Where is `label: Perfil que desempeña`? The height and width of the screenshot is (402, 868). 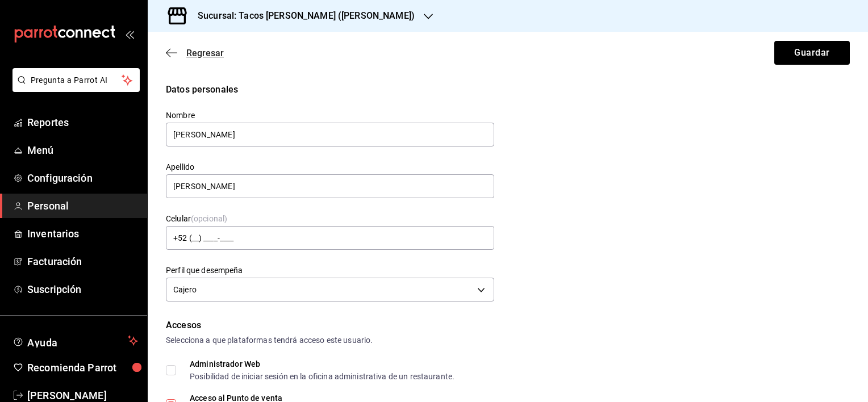
label: Perfil que desempeña is located at coordinates (330, 270).